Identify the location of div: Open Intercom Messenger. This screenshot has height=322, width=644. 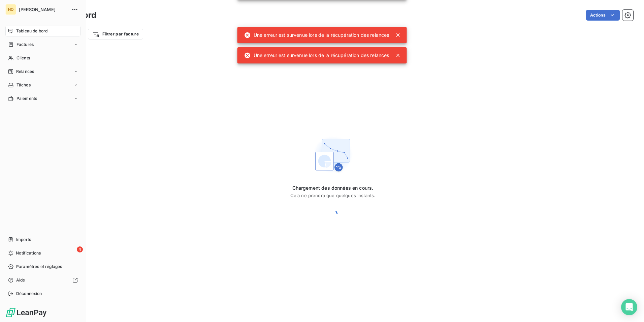
(629, 306).